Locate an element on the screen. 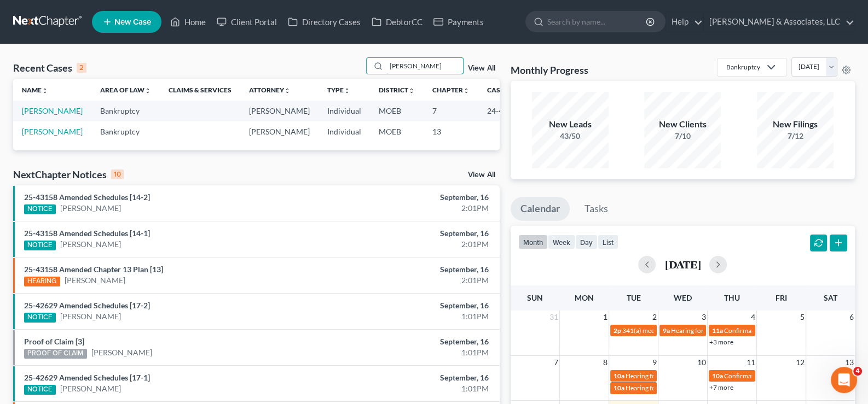 The height and width of the screenshot is (404, 868). td: Individual is located at coordinates (344, 131).